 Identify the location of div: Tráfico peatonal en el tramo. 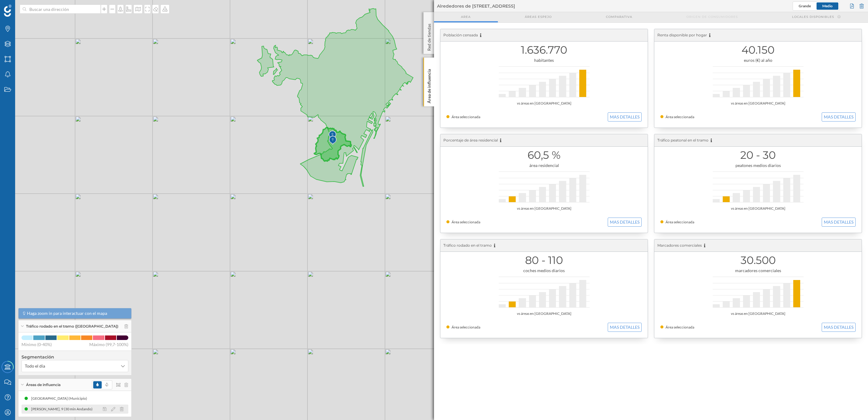
(758, 140).